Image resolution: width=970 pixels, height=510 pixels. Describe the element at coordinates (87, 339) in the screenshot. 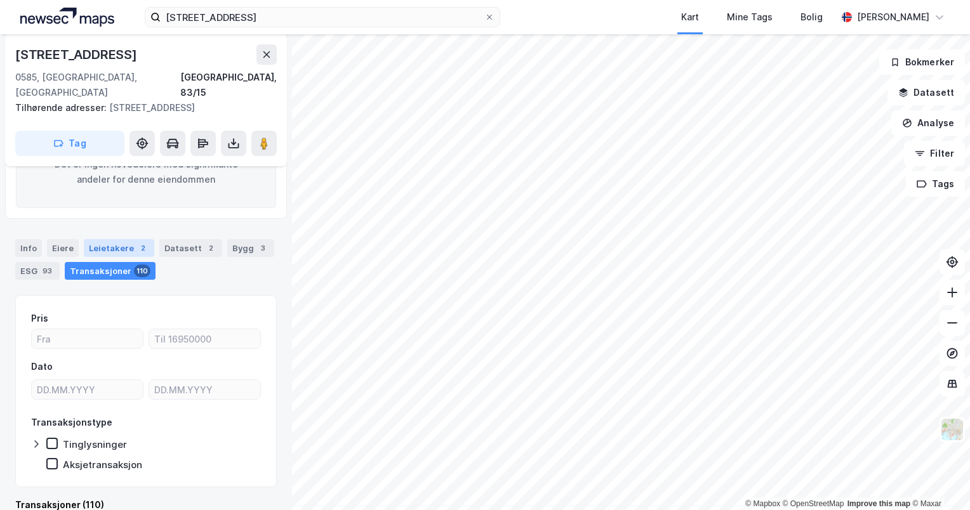

I see `input: Fra` at that location.